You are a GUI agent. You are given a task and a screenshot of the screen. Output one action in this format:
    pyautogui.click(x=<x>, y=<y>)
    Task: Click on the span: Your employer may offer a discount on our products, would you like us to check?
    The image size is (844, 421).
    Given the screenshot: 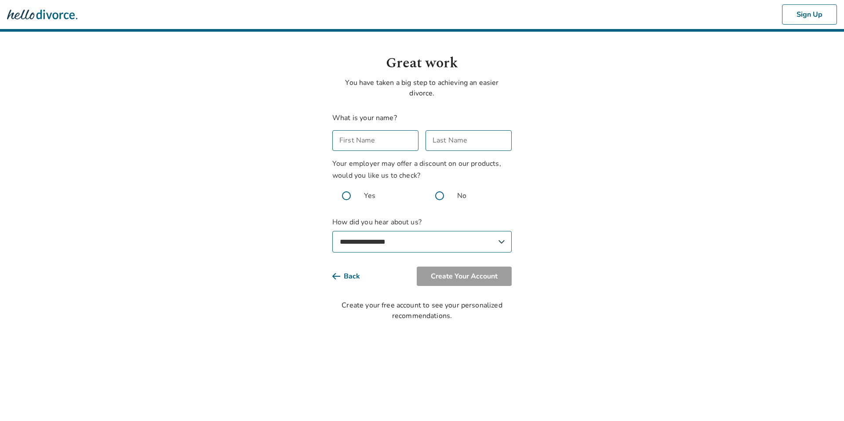 What is the action you would take?
    pyautogui.click(x=417, y=169)
    